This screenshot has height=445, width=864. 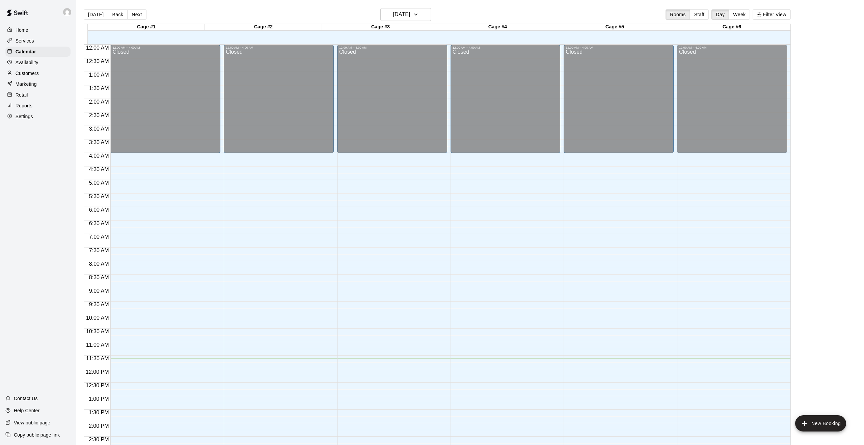 What do you see at coordinates (99, 425) in the screenshot?
I see `span: 2:00 PM` at bounding box center [99, 425].